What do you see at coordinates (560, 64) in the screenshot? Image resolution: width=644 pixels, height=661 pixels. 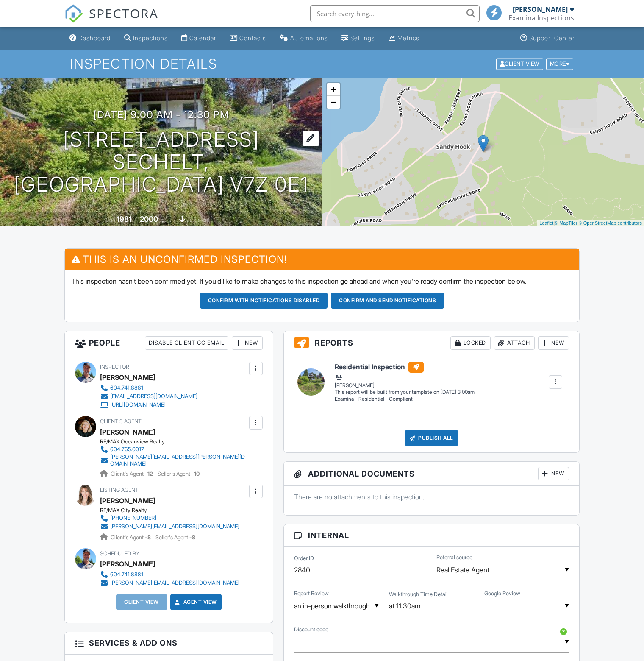 I see `div: More` at bounding box center [560, 64].